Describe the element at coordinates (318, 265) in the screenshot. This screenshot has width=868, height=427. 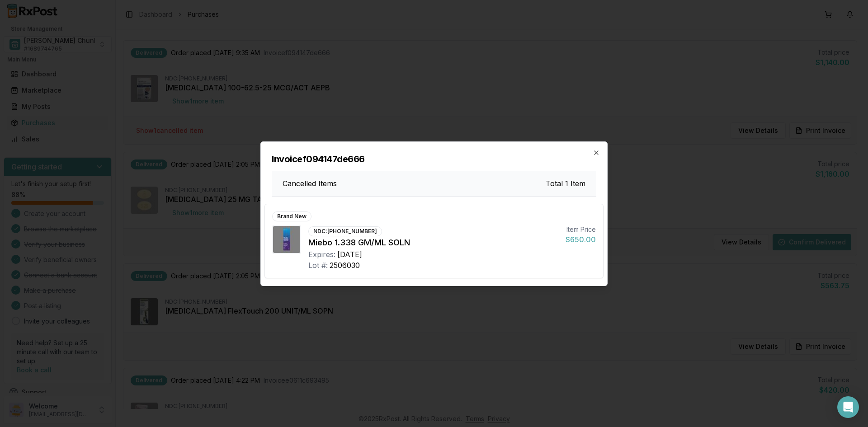
I see `div: Lot #:` at that location.